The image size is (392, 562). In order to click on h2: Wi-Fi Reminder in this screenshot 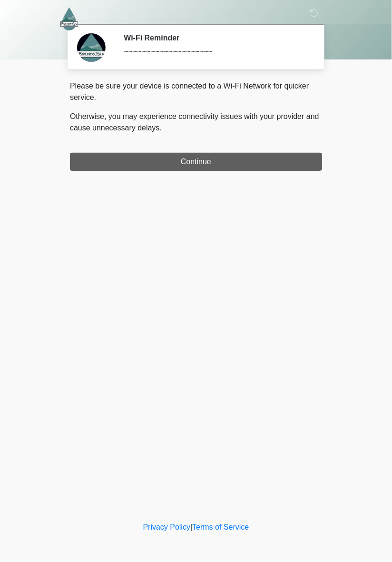, I will do `click(216, 38)`.